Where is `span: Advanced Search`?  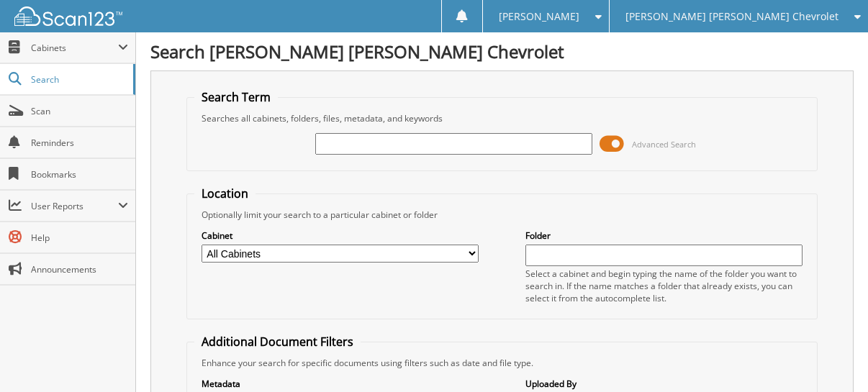
span: Advanced Search is located at coordinates (664, 144).